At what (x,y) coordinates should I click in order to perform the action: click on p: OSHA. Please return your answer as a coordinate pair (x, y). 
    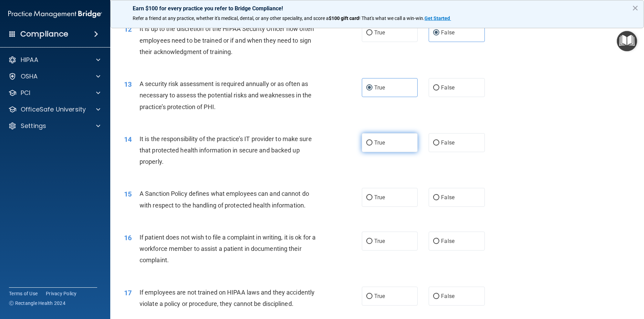
    Looking at the image, I should click on (29, 76).